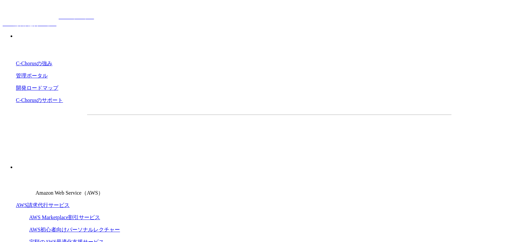 This screenshot has height=242, width=525. What do you see at coordinates (269, 167) in the screenshot?
I see `p: サービス` at bounding box center [269, 167].